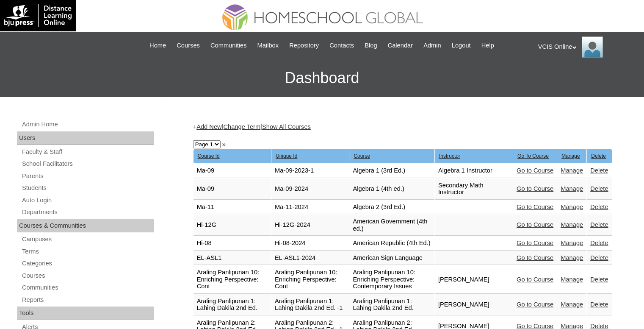 The height and width of the screenshot is (329, 644). Describe the element at coordinates (342, 45) in the screenshot. I see `a: Contacts` at that location.